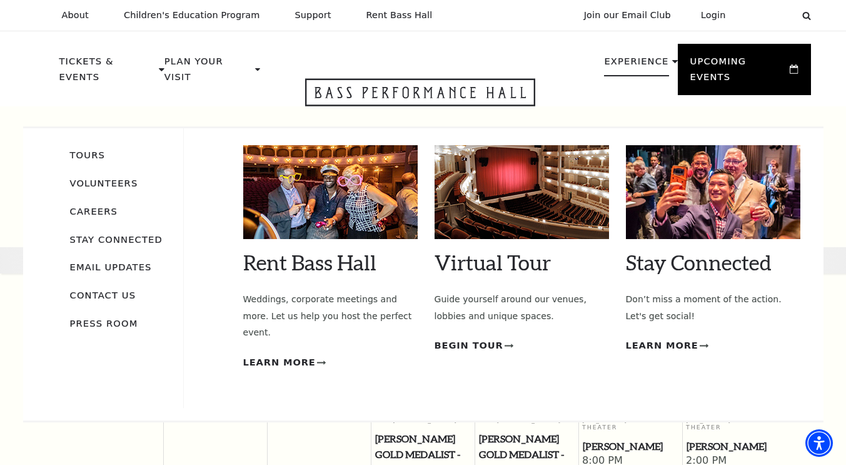 Image resolution: width=846 pixels, height=465 pixels. What do you see at coordinates (111, 266) in the screenshot?
I see `a: Email Updates` at bounding box center [111, 266].